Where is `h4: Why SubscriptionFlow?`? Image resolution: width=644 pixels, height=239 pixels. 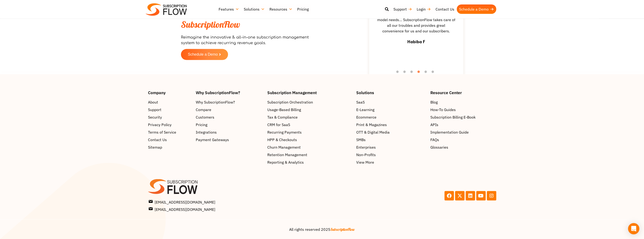
h4: Why SubscriptionFlow? is located at coordinates (229, 93).